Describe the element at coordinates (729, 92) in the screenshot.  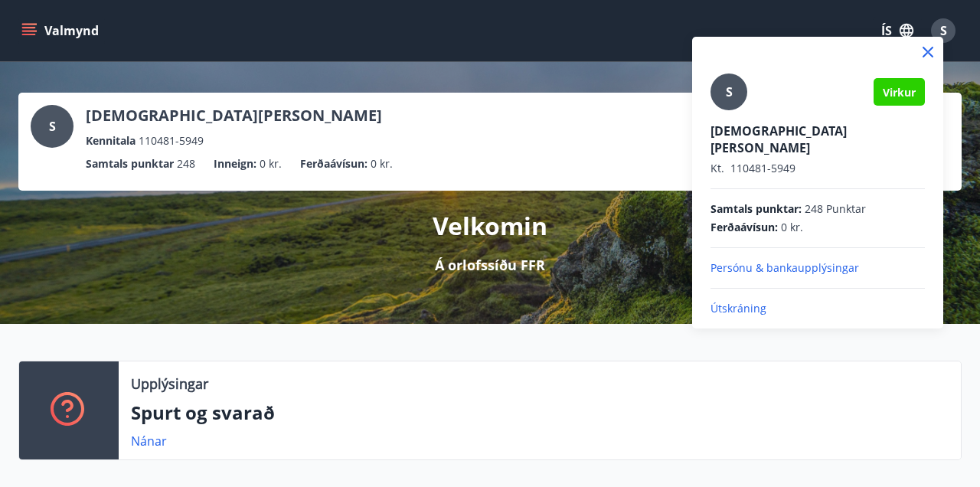
I see `span: S` at that location.